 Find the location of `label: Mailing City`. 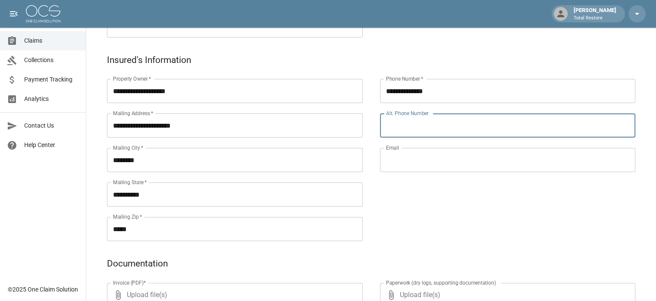

label: Mailing City is located at coordinates (128, 148).